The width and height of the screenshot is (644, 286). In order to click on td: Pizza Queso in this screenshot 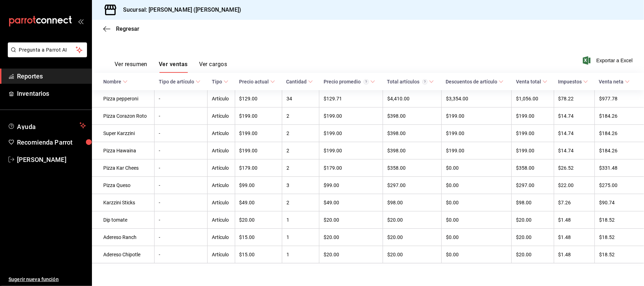, I will do `click(123, 185)`.